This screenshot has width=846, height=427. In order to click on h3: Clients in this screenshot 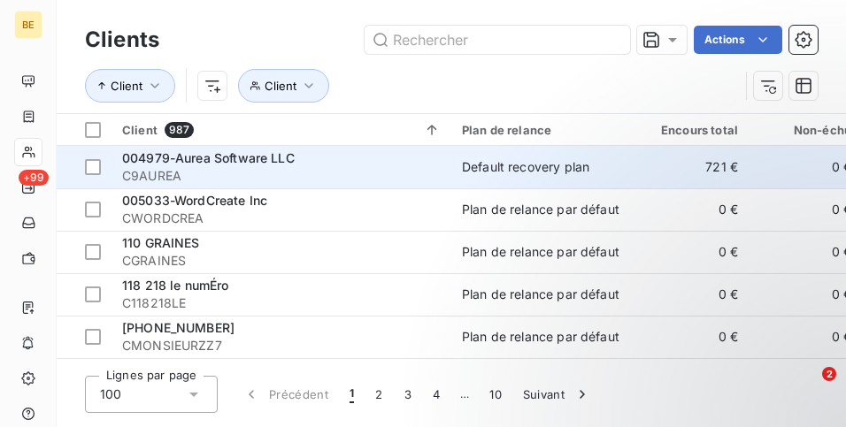, I will do `click(122, 40)`.